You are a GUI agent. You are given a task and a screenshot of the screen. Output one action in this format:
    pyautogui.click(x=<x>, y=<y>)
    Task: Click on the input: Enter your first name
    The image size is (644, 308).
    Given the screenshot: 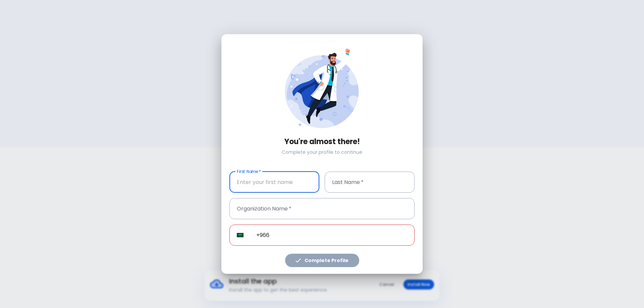 What is the action you would take?
    pyautogui.click(x=275, y=182)
    